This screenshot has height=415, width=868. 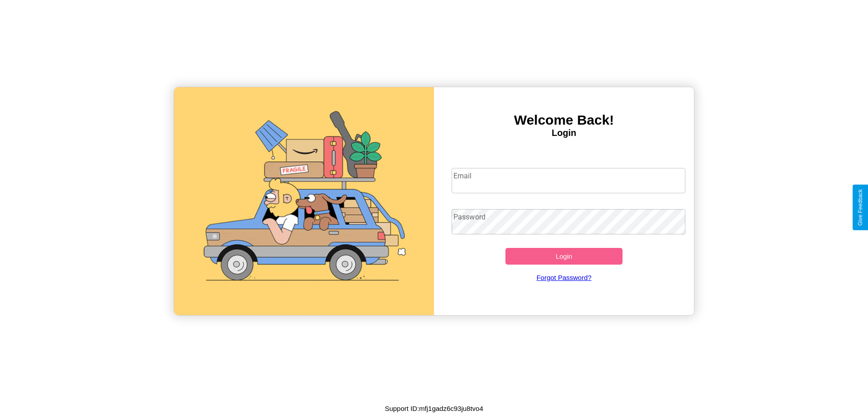 What do you see at coordinates (563, 121) in the screenshot?
I see `h3: Welcome Back!` at bounding box center [563, 121].